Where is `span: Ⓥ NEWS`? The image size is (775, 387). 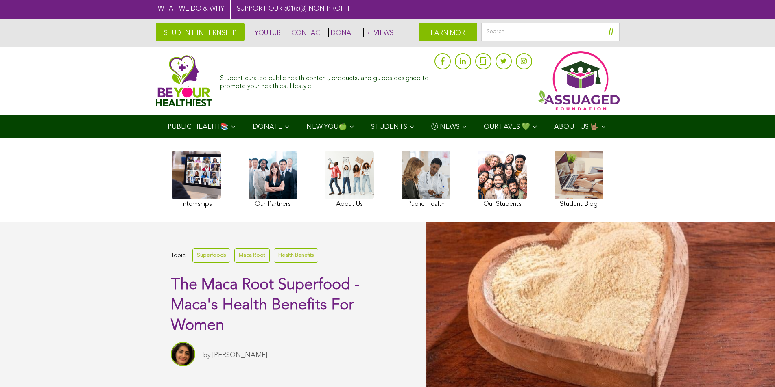
span: Ⓥ NEWS is located at coordinates (445, 127).